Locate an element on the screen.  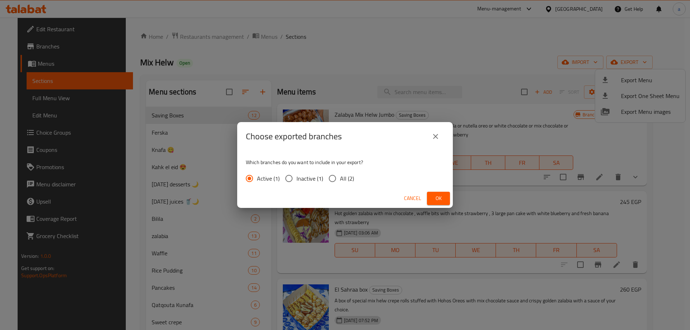
span: Active (1) is located at coordinates (268, 179).